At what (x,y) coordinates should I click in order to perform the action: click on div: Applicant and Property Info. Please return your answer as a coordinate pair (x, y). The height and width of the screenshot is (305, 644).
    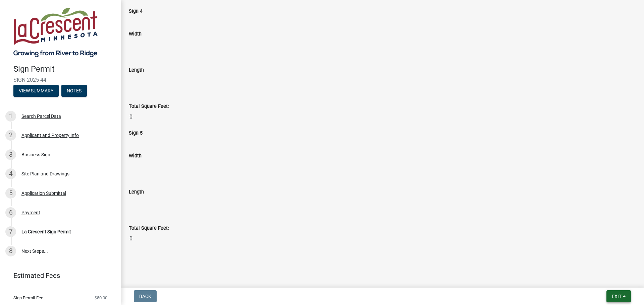
    Looking at the image, I should click on (50, 135).